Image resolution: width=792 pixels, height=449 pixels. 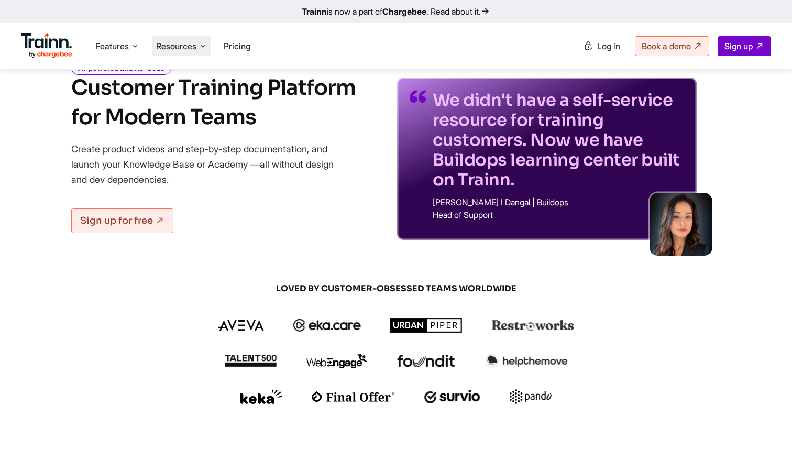 What do you see at coordinates (237, 46) in the screenshot?
I see `span: Pricing` at bounding box center [237, 46].